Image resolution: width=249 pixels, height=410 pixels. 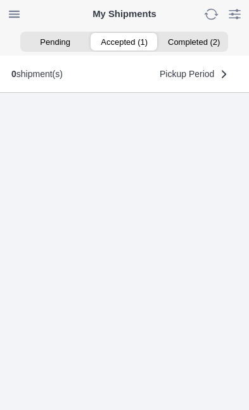 What do you see at coordinates (193, 42) in the screenshot?
I see `ion-segment-button: Completed (2)` at bounding box center [193, 42].